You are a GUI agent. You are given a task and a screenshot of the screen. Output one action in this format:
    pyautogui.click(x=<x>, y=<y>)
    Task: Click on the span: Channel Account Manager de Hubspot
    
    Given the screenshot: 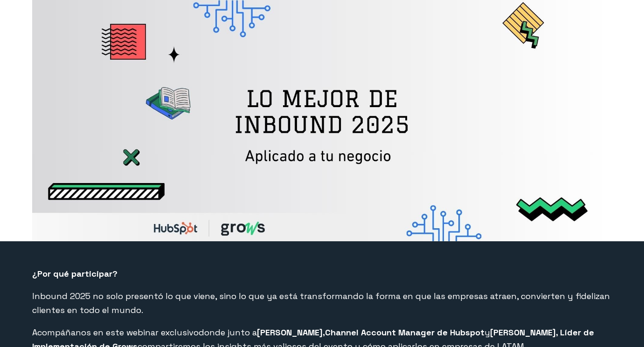 What is the action you would take?
    pyautogui.click(x=405, y=332)
    